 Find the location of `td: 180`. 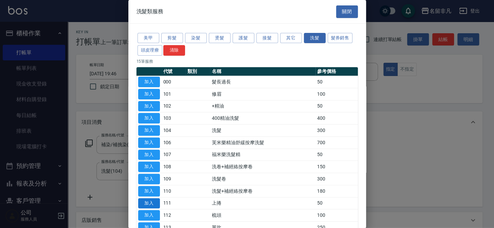

td: 180 is located at coordinates (336, 191).